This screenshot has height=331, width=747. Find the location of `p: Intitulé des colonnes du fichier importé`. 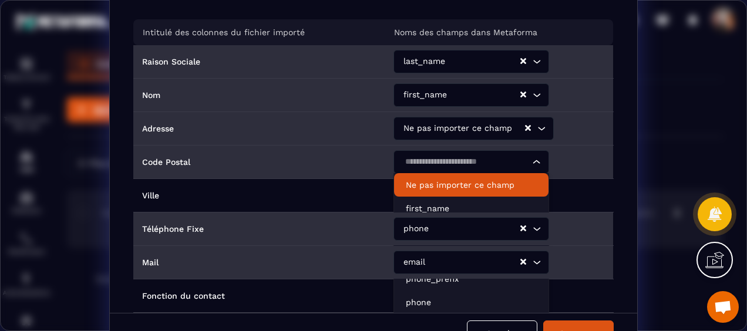

p: Intitulé des colonnes du fichier importé is located at coordinates (224, 32).